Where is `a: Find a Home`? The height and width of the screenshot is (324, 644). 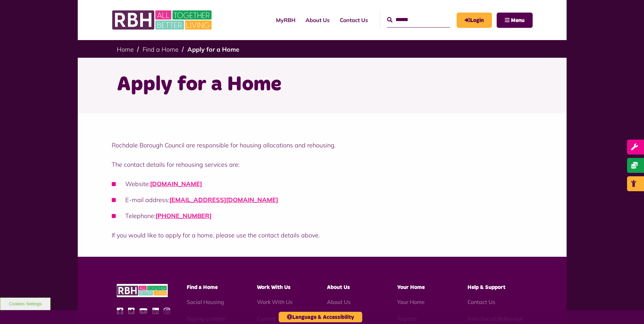 a: Find a Home is located at coordinates (161, 49).